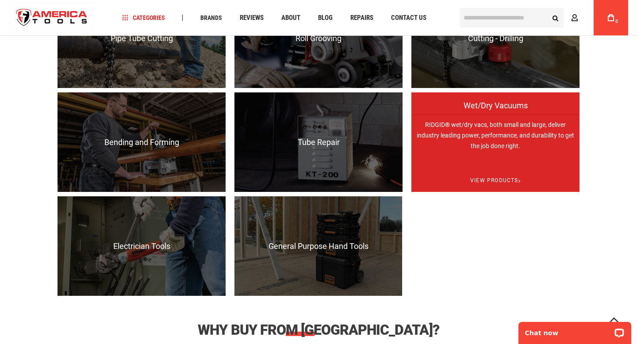  What do you see at coordinates (252, 18) in the screenshot?
I see `a: Reviews` at bounding box center [252, 18].